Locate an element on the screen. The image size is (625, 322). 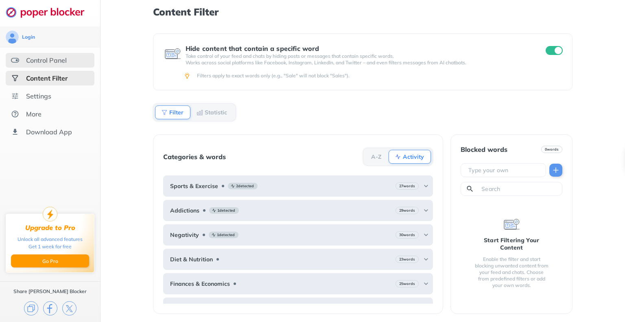
h1: Content Filter is located at coordinates (363, 12).